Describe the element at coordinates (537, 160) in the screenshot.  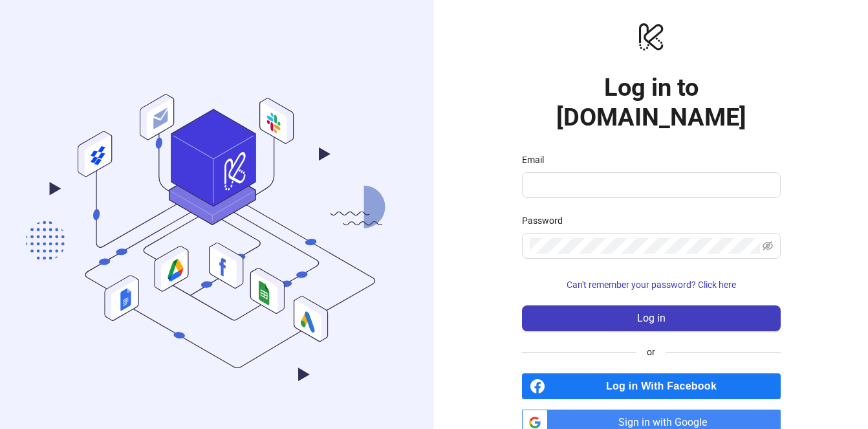
I see `label: Email` at that location.